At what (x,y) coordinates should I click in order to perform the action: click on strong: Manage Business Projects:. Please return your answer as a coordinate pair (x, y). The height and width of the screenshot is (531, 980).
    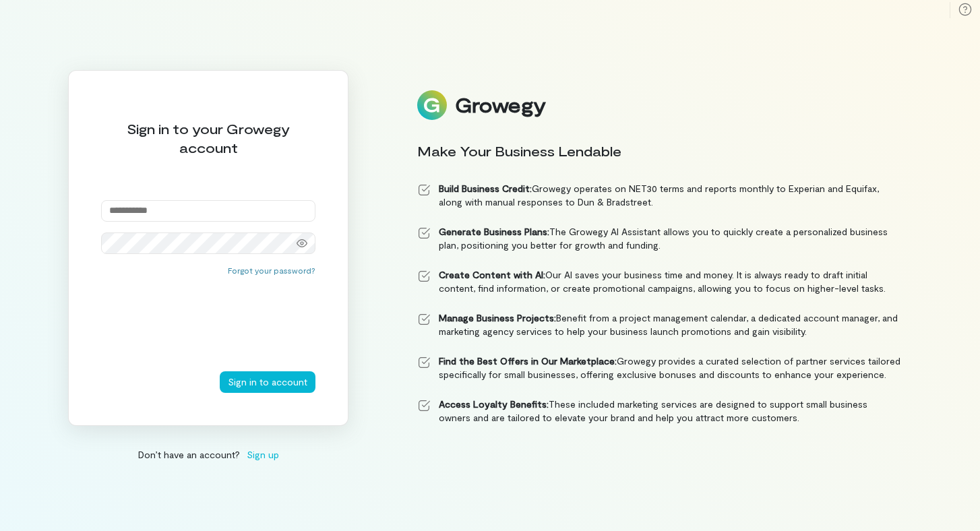
    Looking at the image, I should click on (498, 317).